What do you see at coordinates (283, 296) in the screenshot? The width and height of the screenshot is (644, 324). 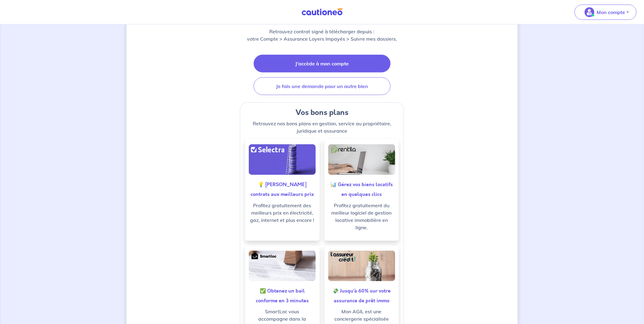 I see `h5: ✅ Obtenez un bail conforme en 3 minutes` at bounding box center [283, 296].